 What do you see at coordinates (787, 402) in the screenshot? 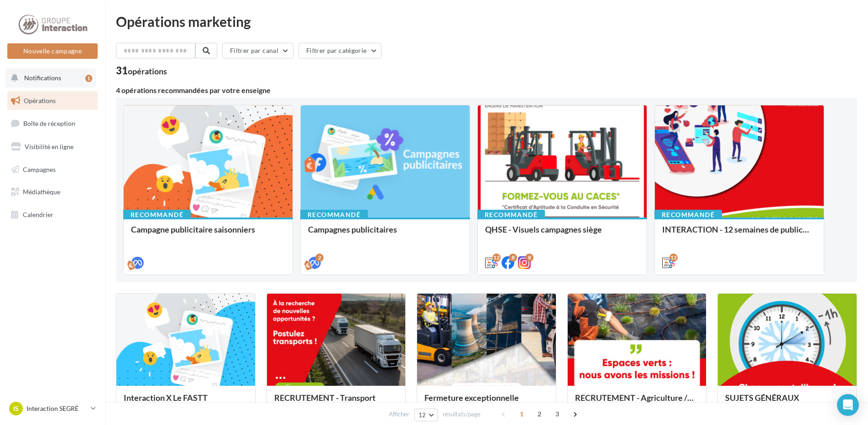
I see `div: SUJETS GÉNÉRAUX` at bounding box center [787, 402].